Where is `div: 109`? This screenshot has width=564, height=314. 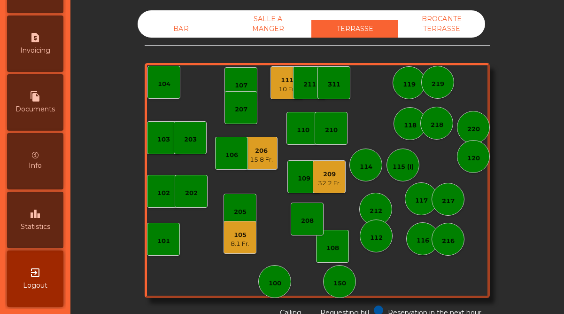 div: 109 is located at coordinates (304, 178).